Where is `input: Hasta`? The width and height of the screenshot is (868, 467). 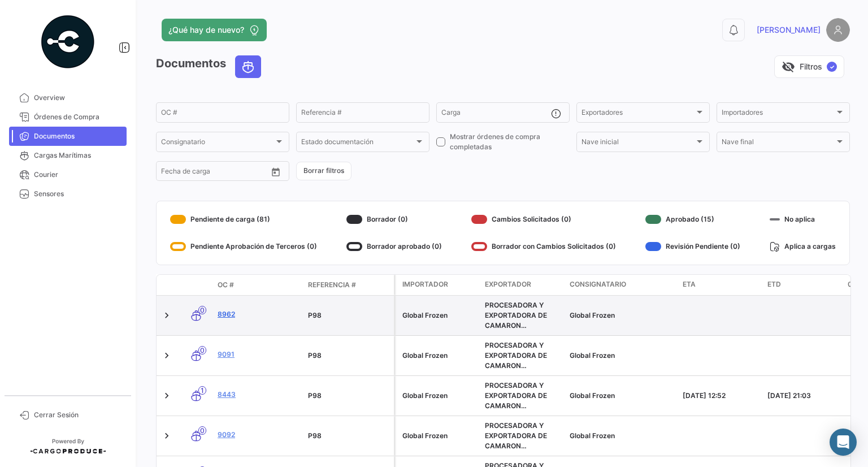 input: Hasta is located at coordinates (214, 173).